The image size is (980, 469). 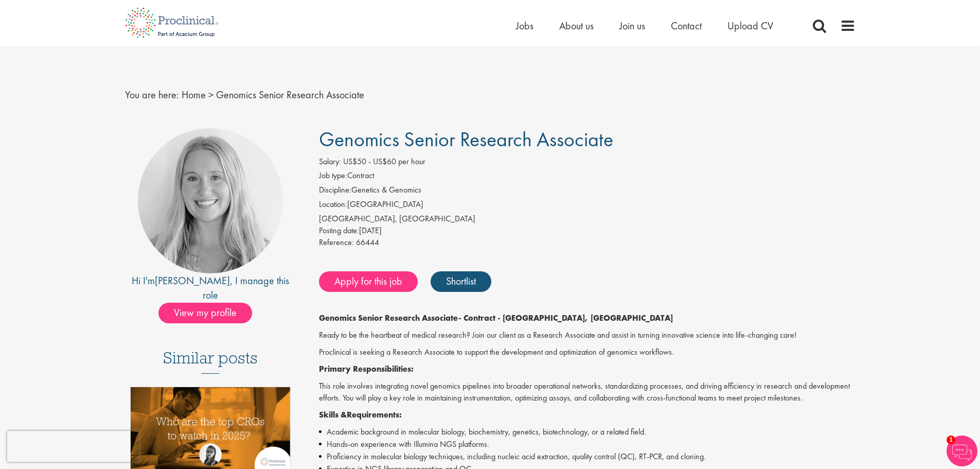 I want to click on li: Genetics & Genomics, so click(x=587, y=192).